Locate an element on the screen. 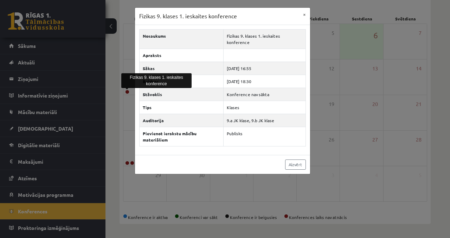  h3: Fizikas 9. klases 1. ieskaites konference is located at coordinates (188, 16).